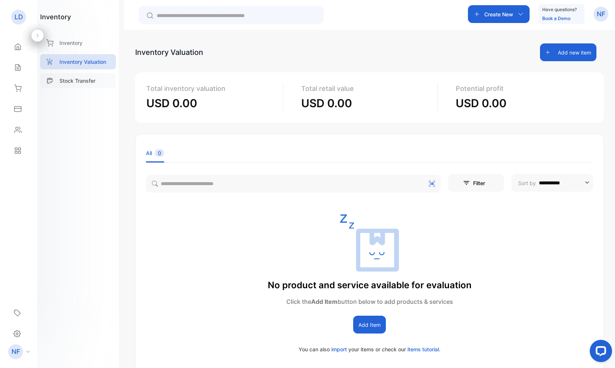 This screenshot has width=615, height=368. I want to click on span: items tutorial., so click(423, 349).